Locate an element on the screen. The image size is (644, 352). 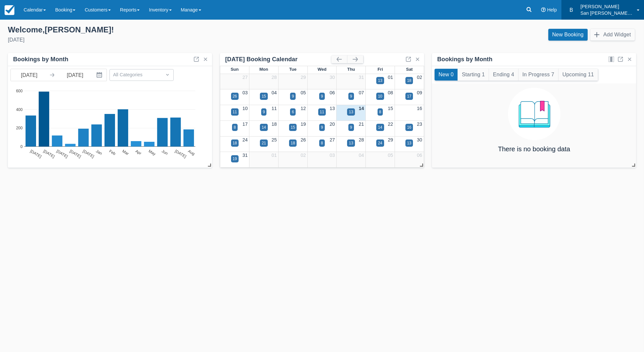
span: Wed is located at coordinates (322, 69).